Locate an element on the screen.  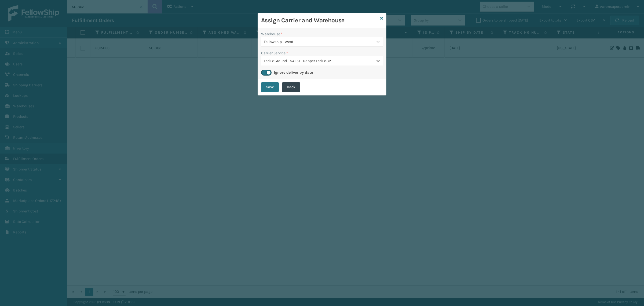
label: Carrier Service is located at coordinates (275, 53).